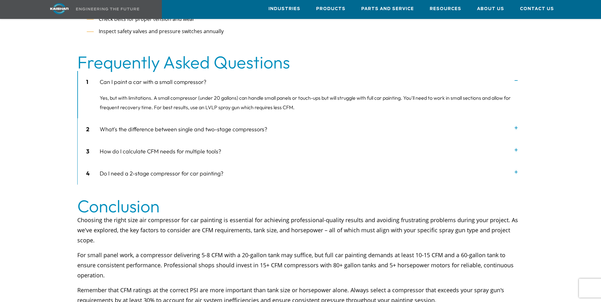 The height and width of the screenshot is (302, 601). I want to click on span: Inspect safety valves and pressure switches annually, so click(161, 31).